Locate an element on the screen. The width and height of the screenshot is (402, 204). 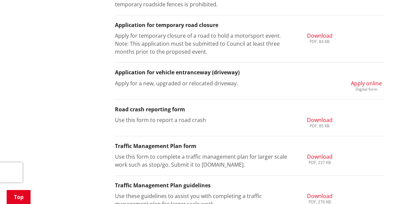
p: Apply for a new, upgraded or relocated driveway. is located at coordinates (203, 83).